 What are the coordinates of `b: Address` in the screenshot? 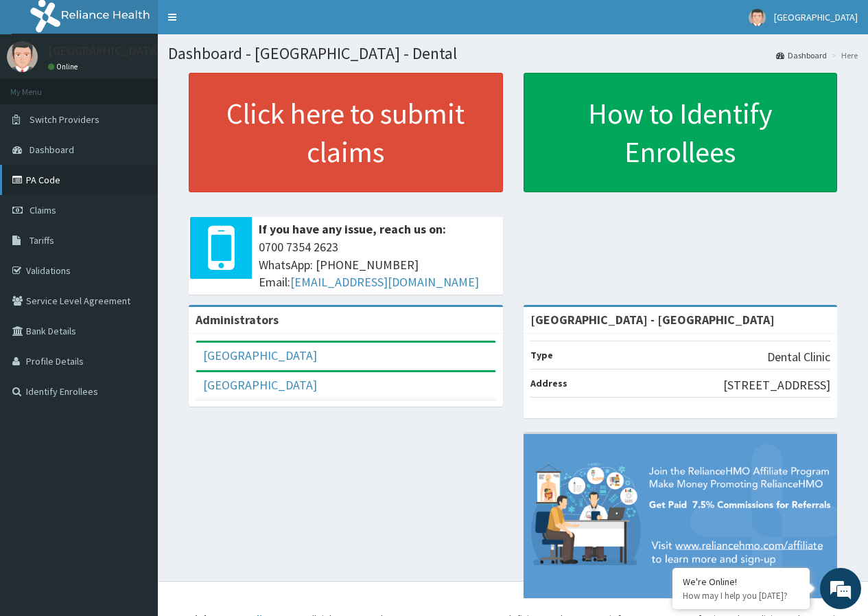 It's located at (549, 383).